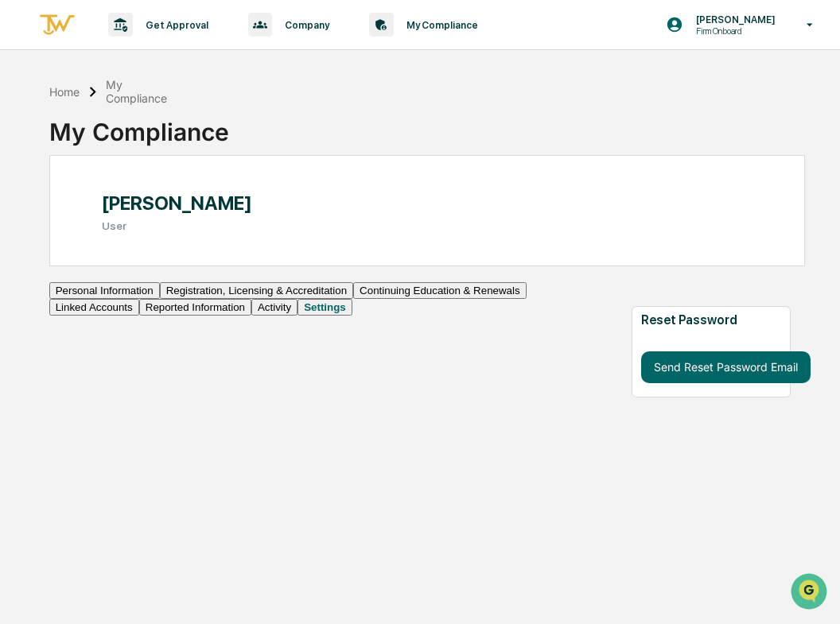  Describe the element at coordinates (324, 306) in the screenshot. I see `button: Settings` at that location.